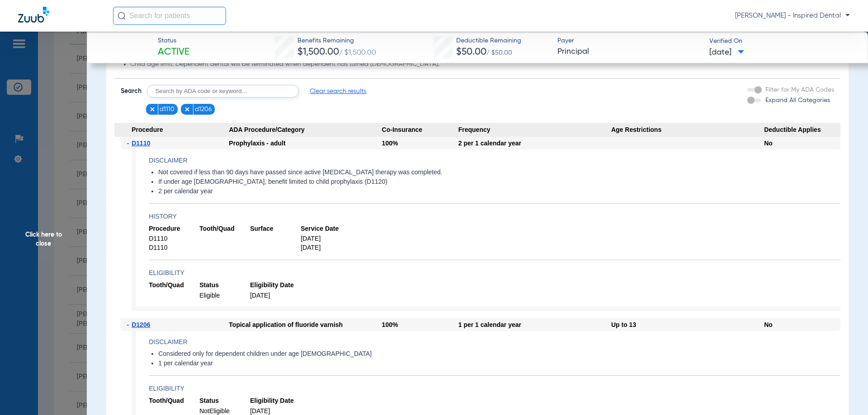  Describe the element at coordinates (494, 217) in the screenshot. I see `h4: History` at that location.